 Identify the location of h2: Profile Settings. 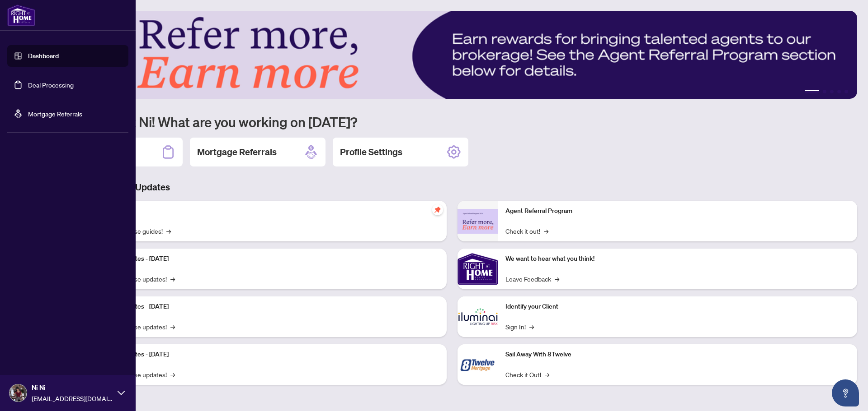
(371, 152).